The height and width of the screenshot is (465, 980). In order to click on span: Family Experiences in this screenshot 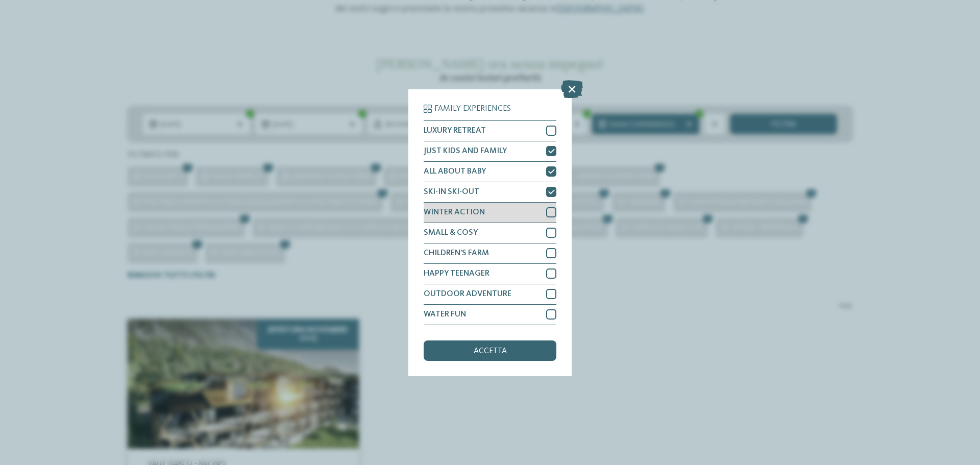, I will do `click(473, 109)`.